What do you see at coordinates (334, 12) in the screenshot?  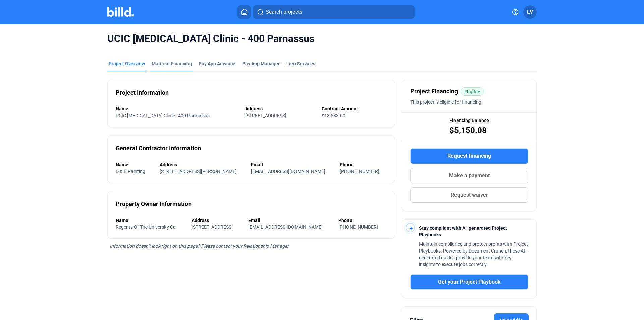 I see `button: Search projects` at bounding box center [334, 12].